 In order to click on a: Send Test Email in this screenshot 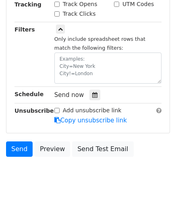, I will do `click(103, 149)`.